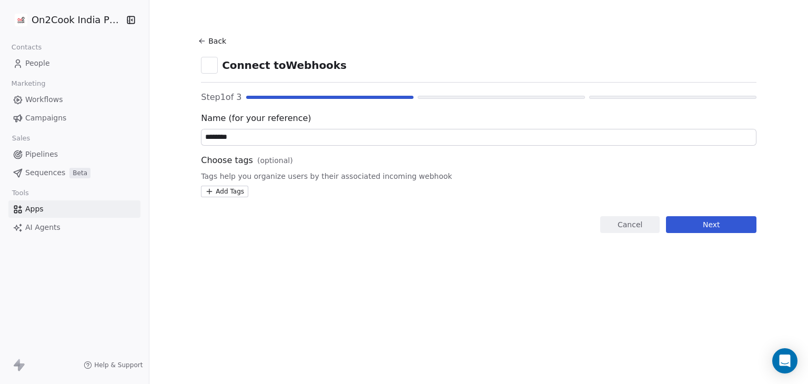  I want to click on span: (optional), so click(275, 160).